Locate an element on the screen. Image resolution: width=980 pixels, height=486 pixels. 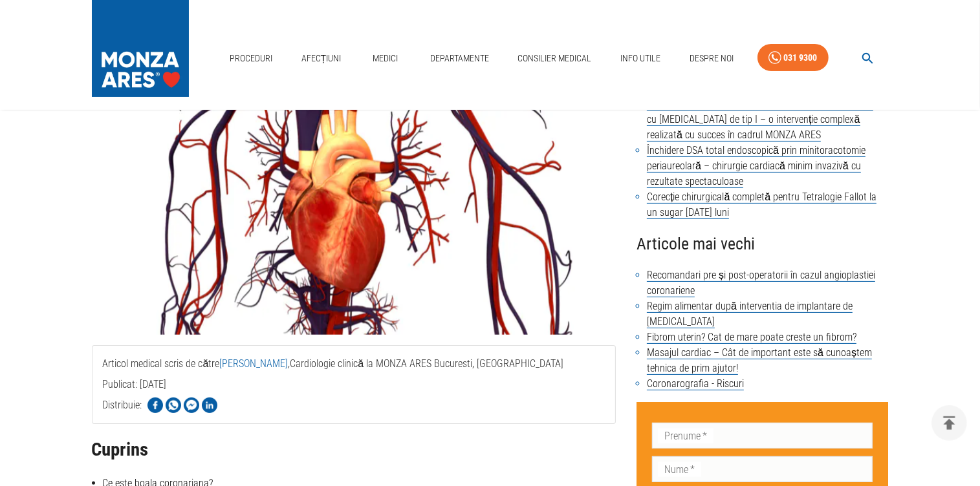
a: 031 9300 is located at coordinates (793, 57).